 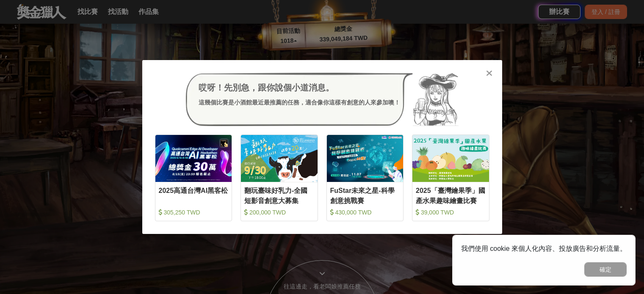 What do you see at coordinates (279, 212) in the screenshot?
I see `div: 200,000 TWD` at bounding box center [279, 212].